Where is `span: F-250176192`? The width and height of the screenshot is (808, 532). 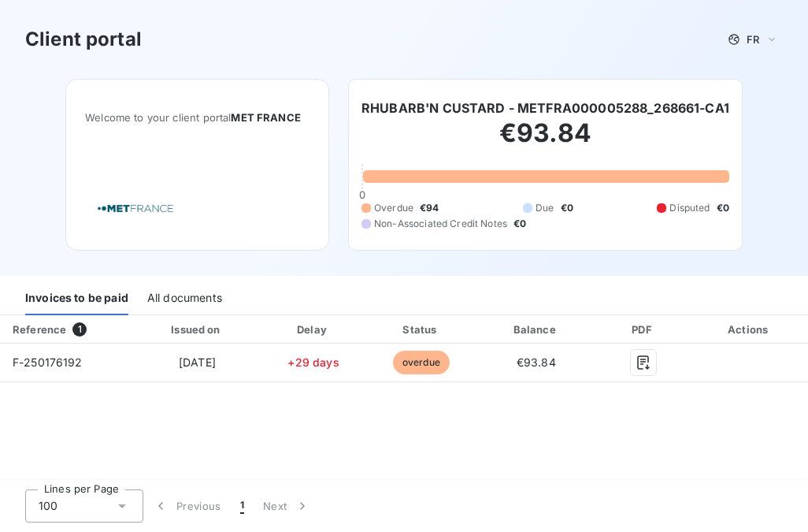 span: F-250176192 is located at coordinates (47, 361).